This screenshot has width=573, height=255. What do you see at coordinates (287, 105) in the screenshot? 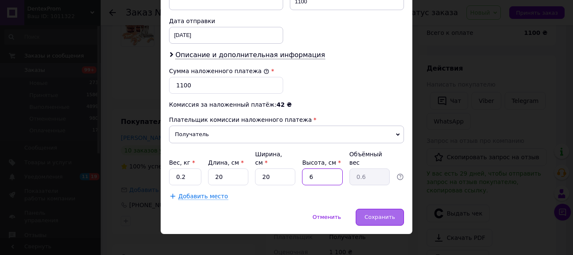
I see `div: Комиссия за наложенный платёж:` at bounding box center [287, 105].